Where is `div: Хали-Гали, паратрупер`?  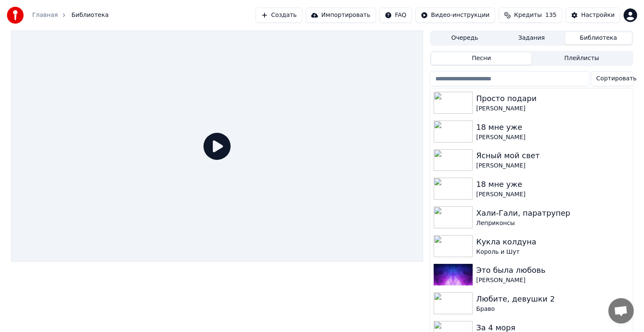
div: Хали-Гали, паратрупер is located at coordinates (552, 213).